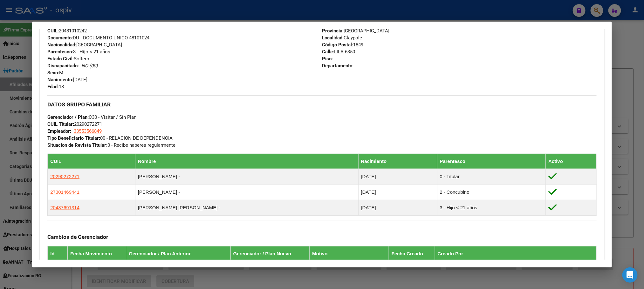 Image resolution: width=644 pixels, height=289 pixels. I want to click on span: 3 - Hijo < 21 años, so click(79, 52).